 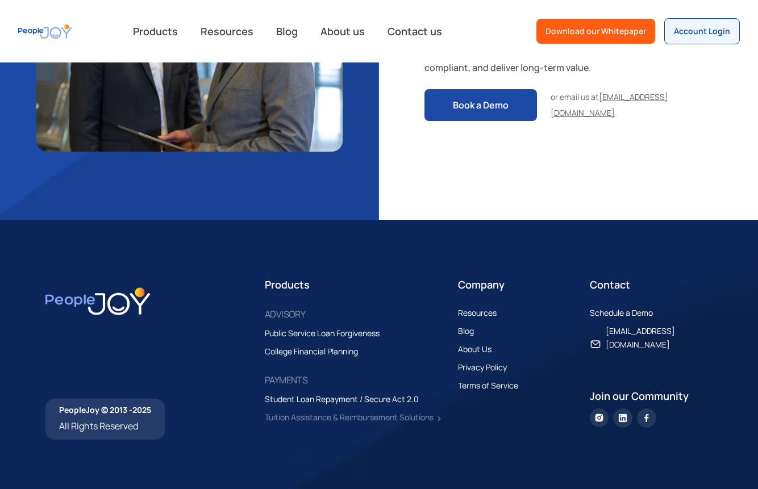 I want to click on div: Download our Whitepaper, so click(x=596, y=31).